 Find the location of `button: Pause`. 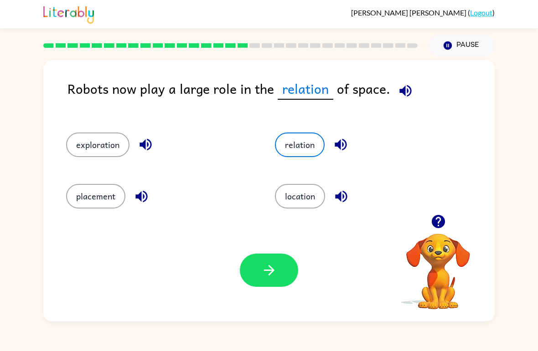

button: Pause is located at coordinates (461, 46).